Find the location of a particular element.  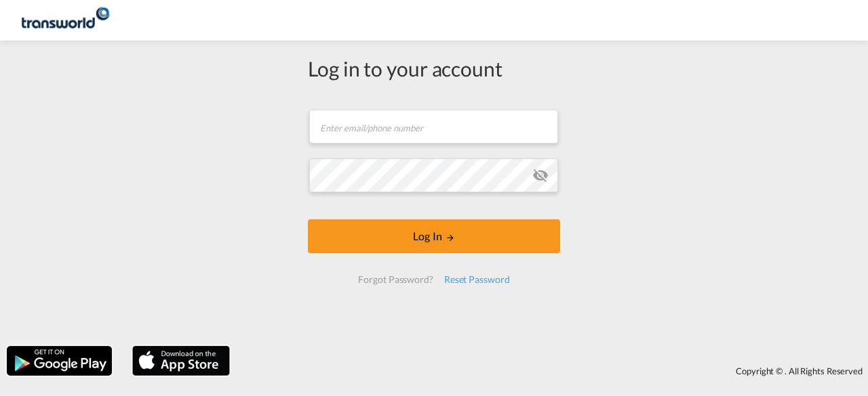

img: 2cc380806dec11f0a80b2ddbb5dcdb50.png is located at coordinates (66, 20).